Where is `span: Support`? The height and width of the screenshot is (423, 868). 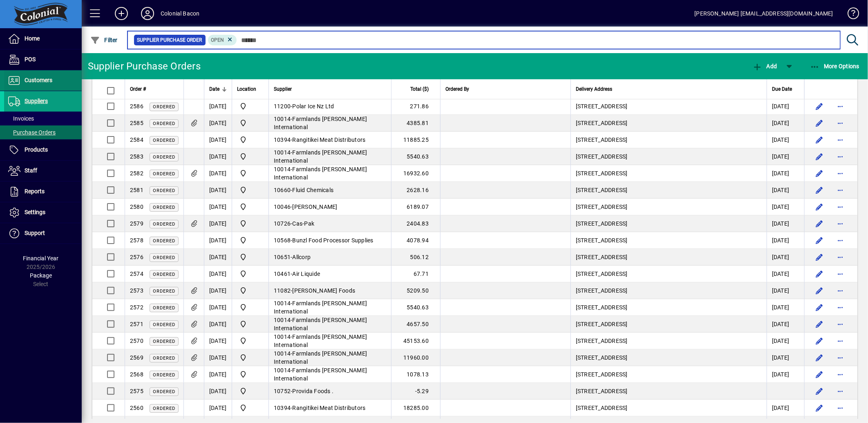
span: Support is located at coordinates (35, 233).